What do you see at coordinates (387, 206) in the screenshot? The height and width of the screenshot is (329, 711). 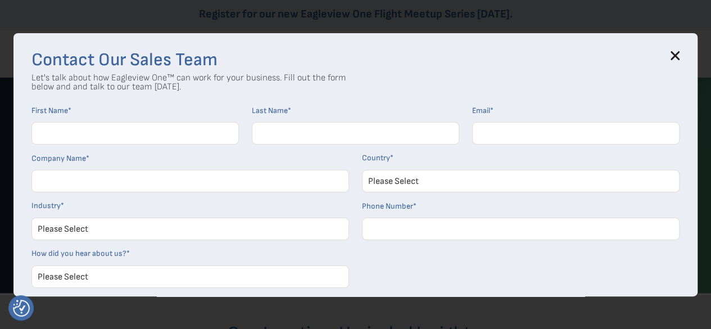 I see `span: Phone Number` at bounding box center [387, 206].